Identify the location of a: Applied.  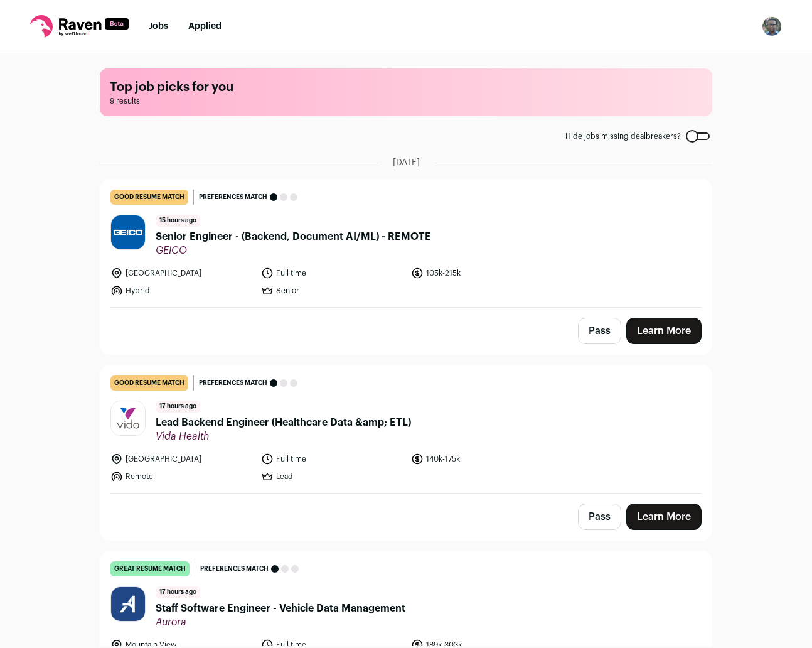
(205, 27).